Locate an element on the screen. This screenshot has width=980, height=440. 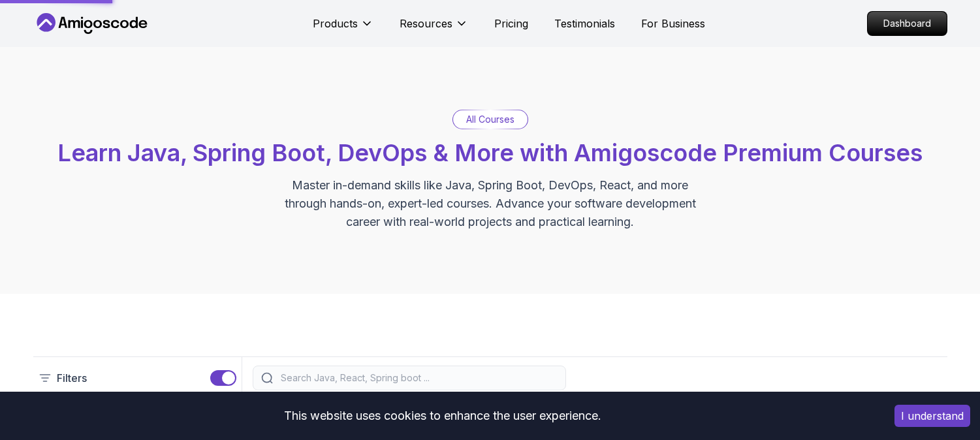
a: Dashboard is located at coordinates (906, 24).